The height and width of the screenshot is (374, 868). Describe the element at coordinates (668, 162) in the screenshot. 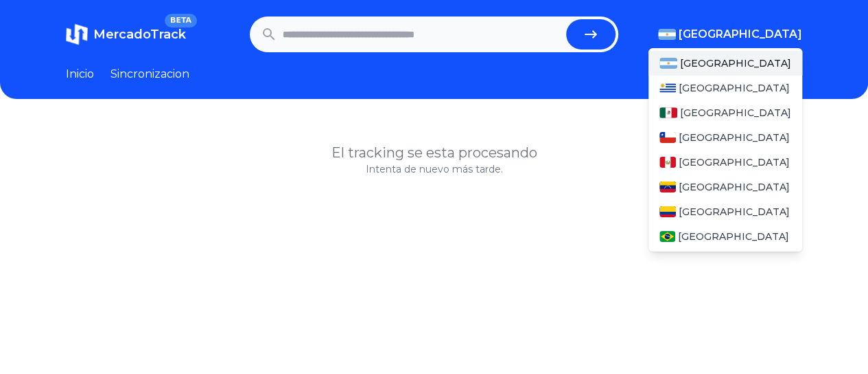

I see `img: Peru` at that location.